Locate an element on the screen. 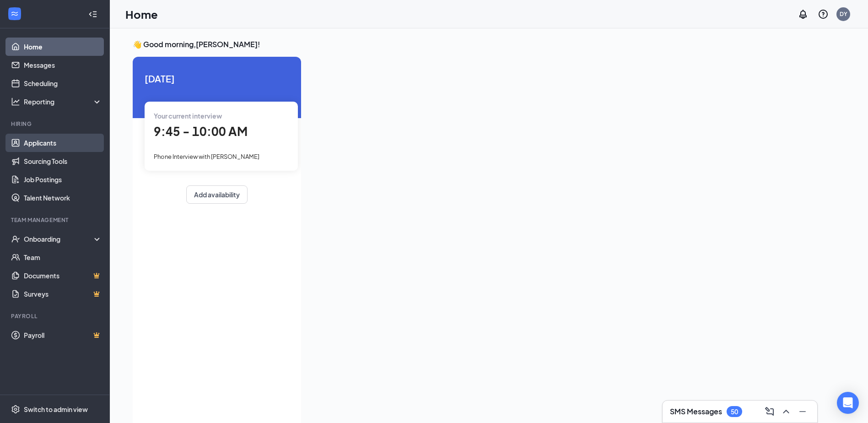 The height and width of the screenshot is (423, 868). svg: ChevronUp is located at coordinates (786, 411).